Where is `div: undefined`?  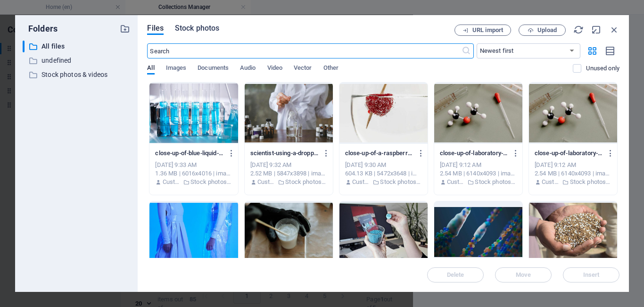 div: undefined is located at coordinates (77, 60).